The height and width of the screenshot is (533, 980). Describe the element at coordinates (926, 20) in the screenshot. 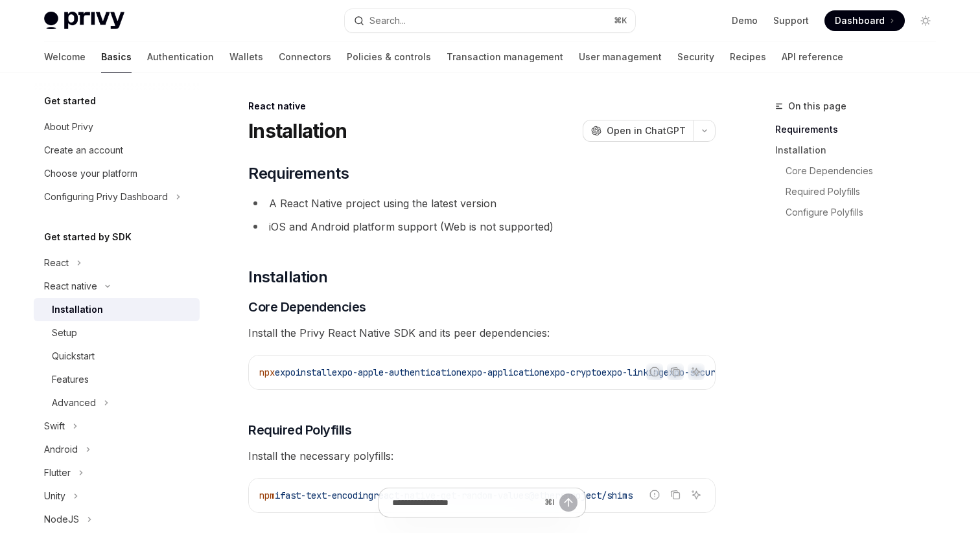

I see `button: Toggle dark mode` at that location.